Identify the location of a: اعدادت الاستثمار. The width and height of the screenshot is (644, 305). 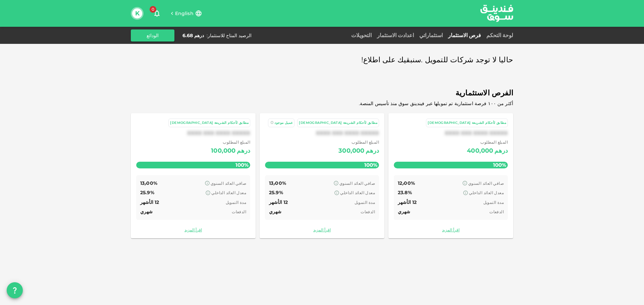
(395, 35).